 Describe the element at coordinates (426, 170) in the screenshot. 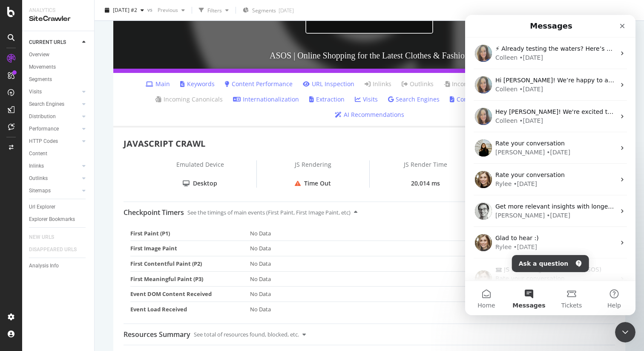

I see `div: JS Render Time` at that location.